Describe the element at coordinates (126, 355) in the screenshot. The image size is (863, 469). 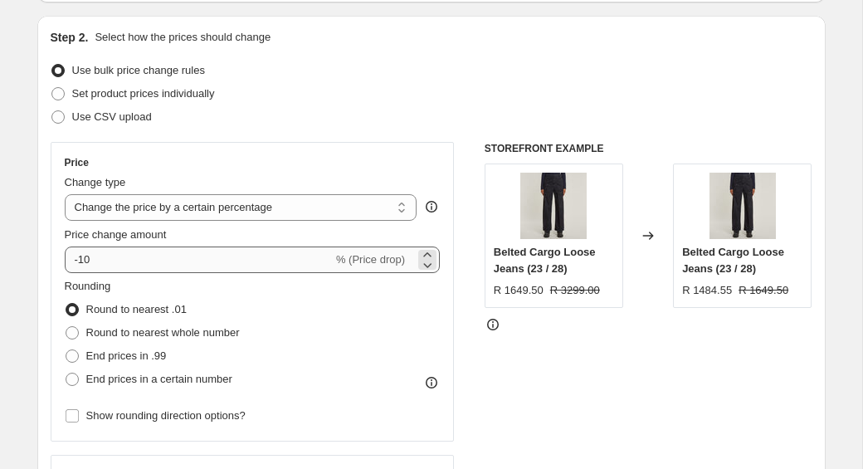
I see `span: End prices in .99` at that location.